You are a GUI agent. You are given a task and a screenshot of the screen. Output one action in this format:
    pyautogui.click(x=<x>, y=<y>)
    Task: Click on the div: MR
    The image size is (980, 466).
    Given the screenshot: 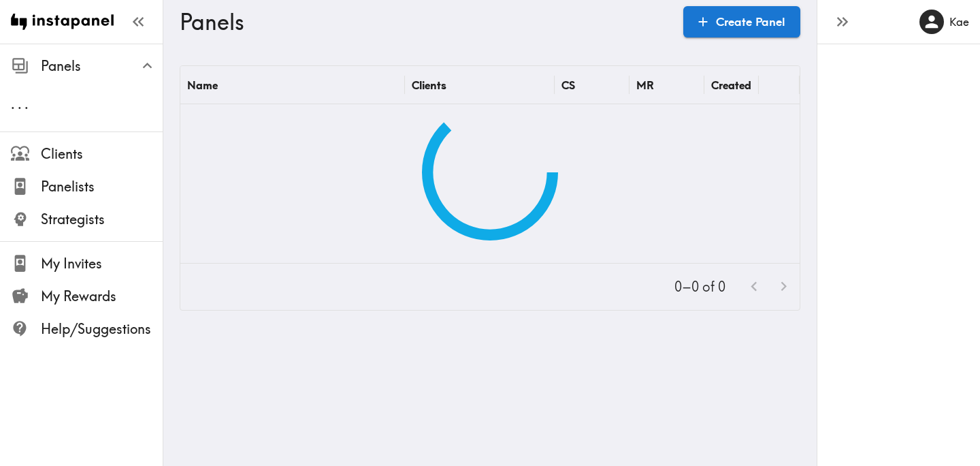 What is the action you would take?
    pyautogui.click(x=645, y=85)
    